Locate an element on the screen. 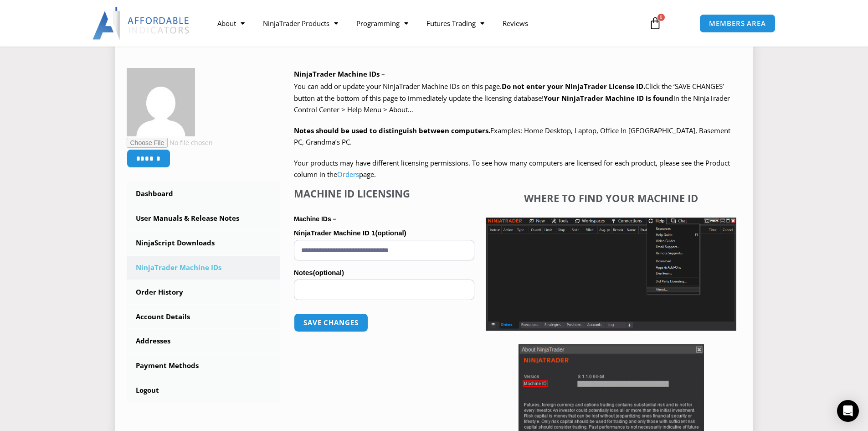 Image resolution: width=868 pixels, height=431 pixels. a: Order History is located at coordinates (204, 292).